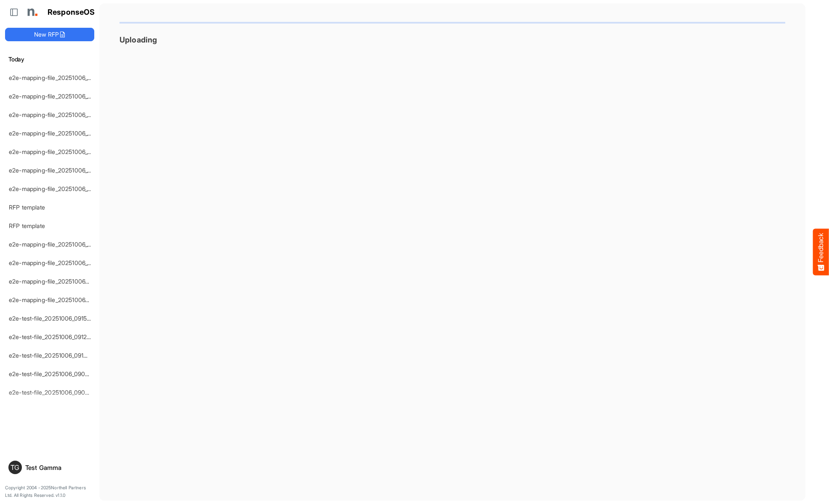 This screenshot has height=504, width=829. Describe the element at coordinates (58, 300) in the screenshot. I see `a: e2e-mapping-file_20251006_091805` at that location.